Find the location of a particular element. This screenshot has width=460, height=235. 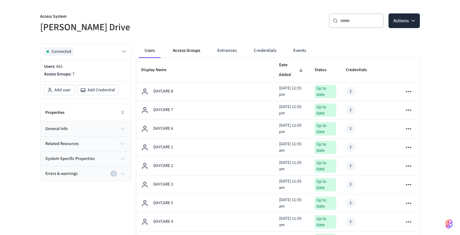

p: DAYCARE 1 is located at coordinates (163, 147).